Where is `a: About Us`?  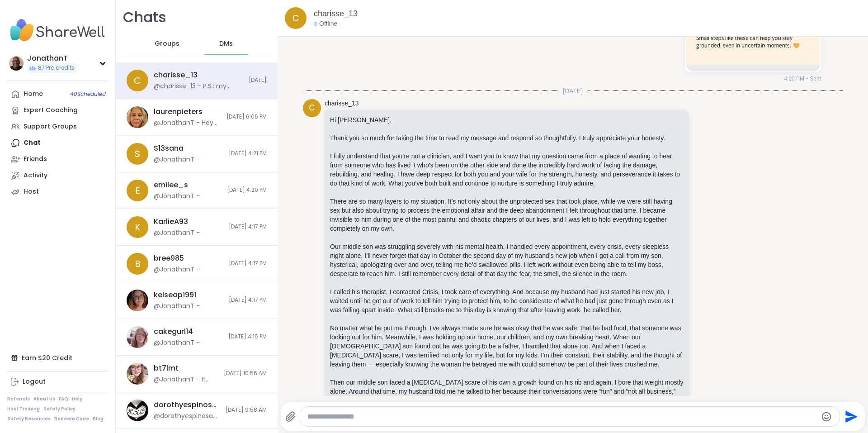 a: About Us is located at coordinates (44, 399).